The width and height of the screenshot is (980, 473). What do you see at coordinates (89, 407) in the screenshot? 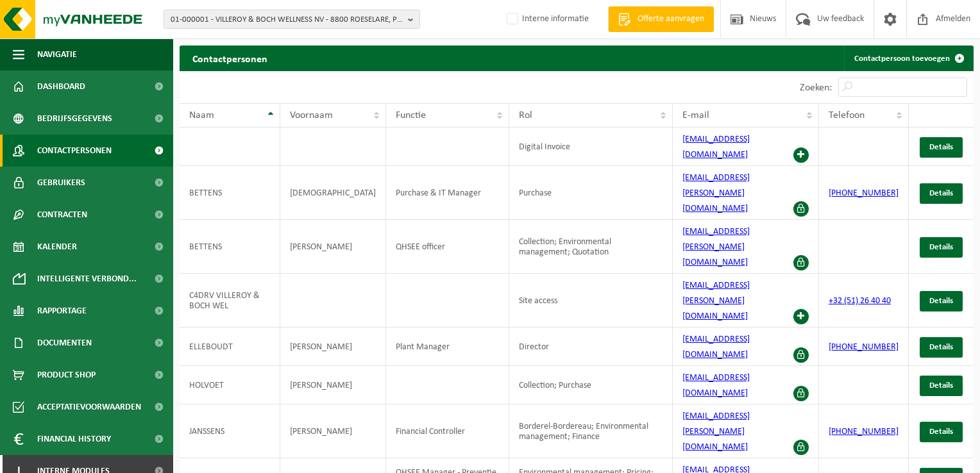
I see `span: Acceptatievoorwaarden` at bounding box center [89, 407].